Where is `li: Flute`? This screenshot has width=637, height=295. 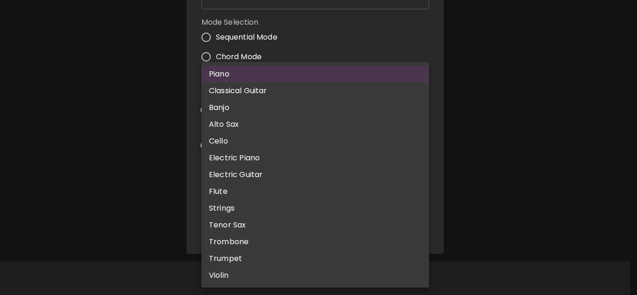
li: Flute is located at coordinates (315, 192).